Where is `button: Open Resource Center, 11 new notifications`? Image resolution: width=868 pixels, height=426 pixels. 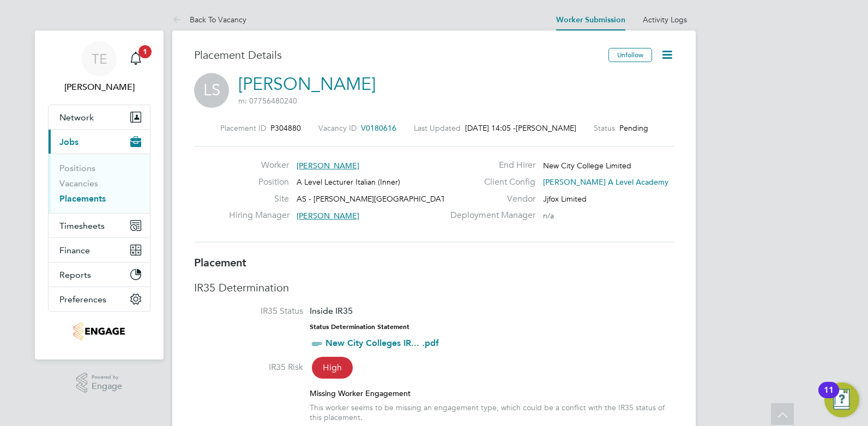 button: Open Resource Center, 11 new notifications is located at coordinates (842, 400).